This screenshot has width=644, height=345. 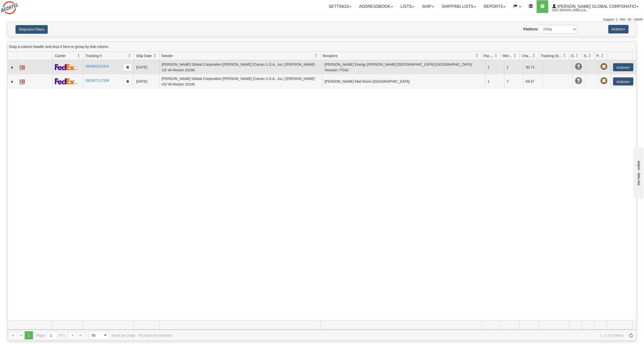 What do you see at coordinates (586, 56) in the screenshot?
I see `span: Shipment Issues` at bounding box center [586, 56].